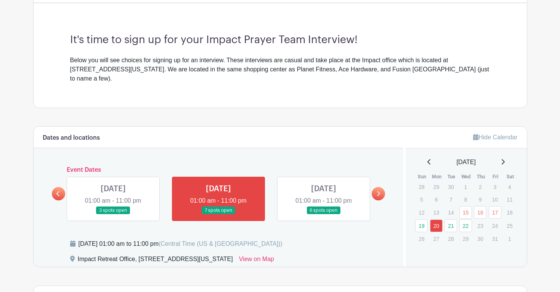 This screenshot has height=292, width=560. I want to click on th: Tue, so click(451, 177).